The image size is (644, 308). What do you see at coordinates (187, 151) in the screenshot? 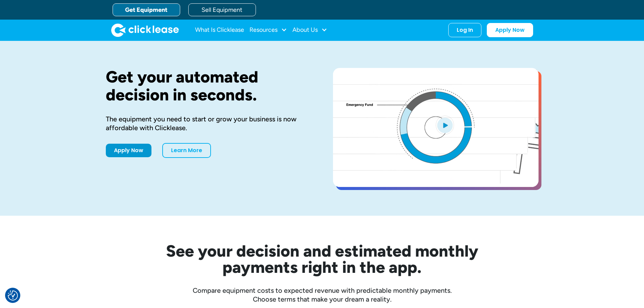
I see `a: Learn More` at bounding box center [187, 151].